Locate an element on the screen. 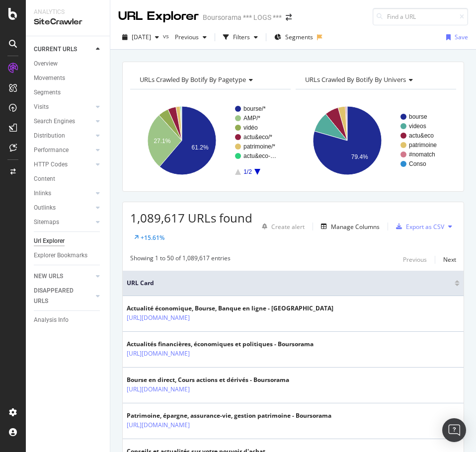 This screenshot has width=476, height=452. div: Visits is located at coordinates (41, 107).